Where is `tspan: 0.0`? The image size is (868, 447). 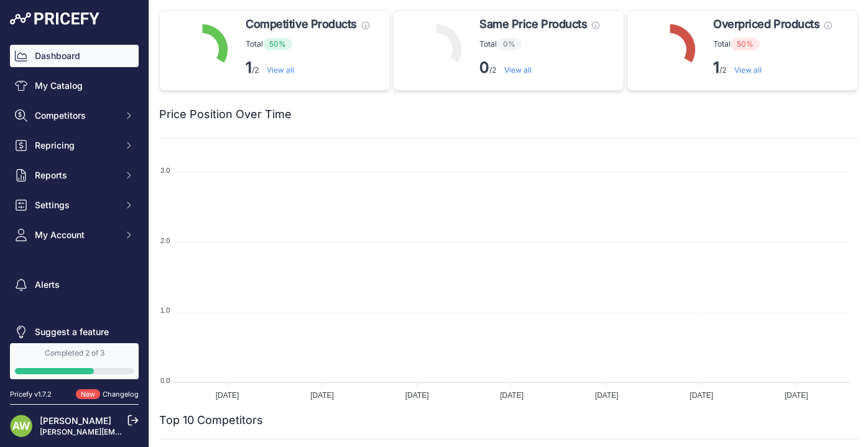 tspan: 0.0 is located at coordinates (165, 380).